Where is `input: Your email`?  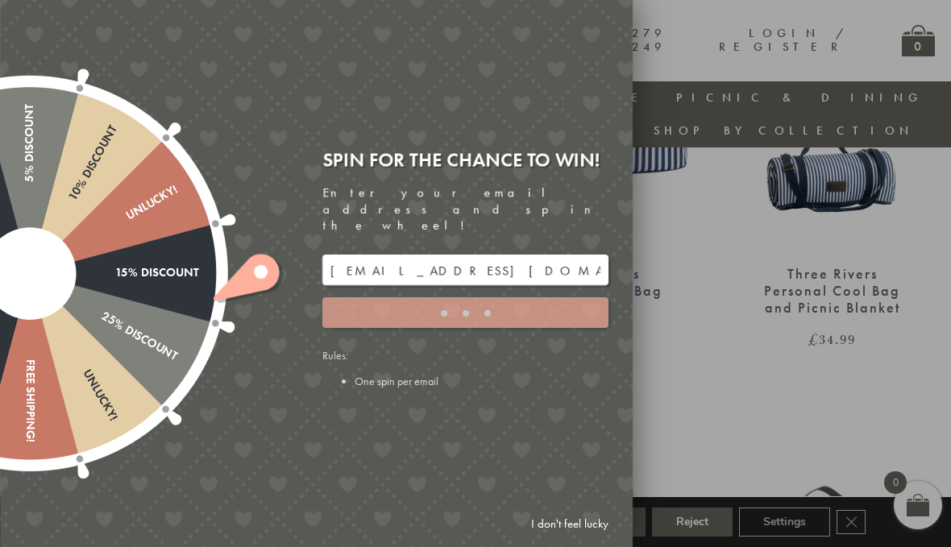 input: Your email is located at coordinates (465, 270).